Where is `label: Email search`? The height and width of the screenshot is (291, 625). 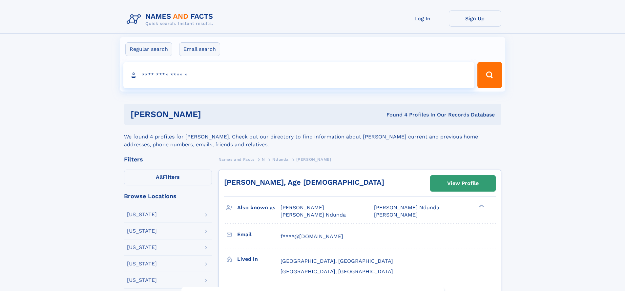 label: Email search is located at coordinates (199, 49).